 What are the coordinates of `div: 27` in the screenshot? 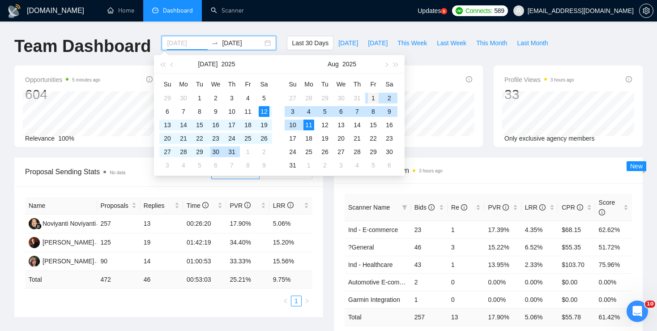 It's located at (293, 98).